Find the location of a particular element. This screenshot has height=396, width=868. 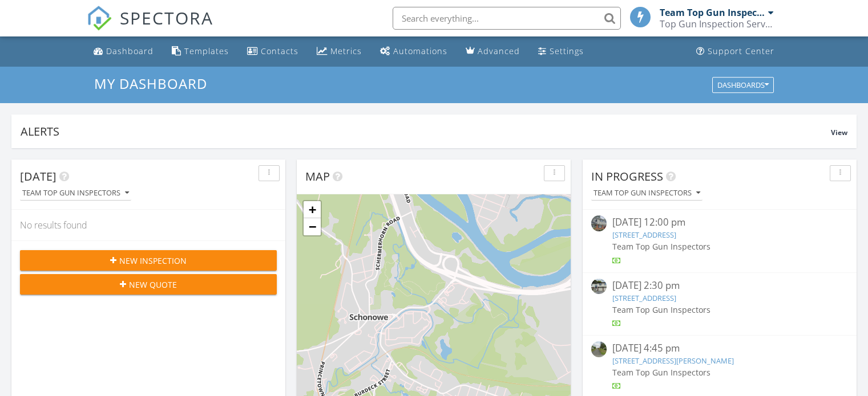

div: Dashboards is located at coordinates (743, 85).